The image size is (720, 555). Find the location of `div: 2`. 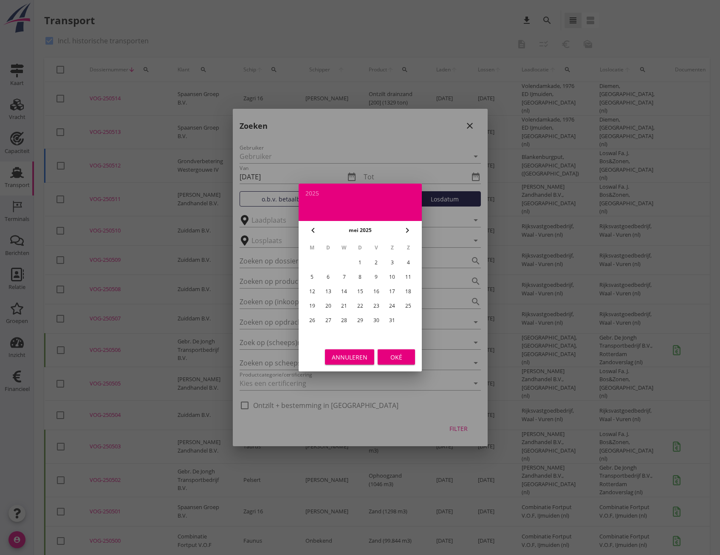

div: 2 is located at coordinates (376, 263).